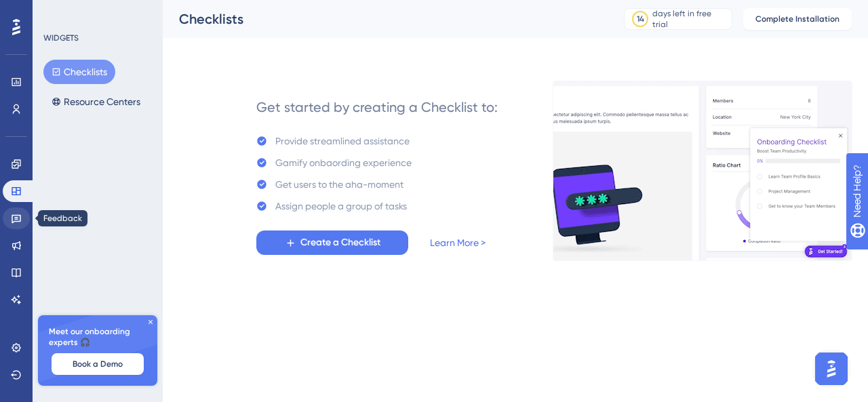 The image size is (868, 402). Describe the element at coordinates (61, 38) in the screenshot. I see `div: WIDGETS` at that location.